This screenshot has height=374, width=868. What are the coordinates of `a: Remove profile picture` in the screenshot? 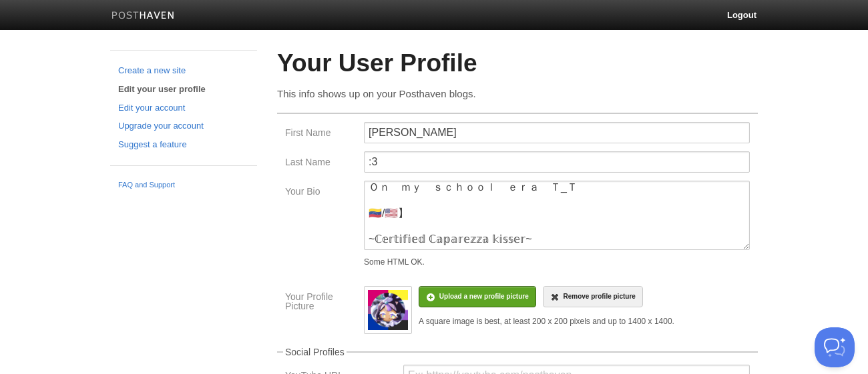 It's located at (593, 297).